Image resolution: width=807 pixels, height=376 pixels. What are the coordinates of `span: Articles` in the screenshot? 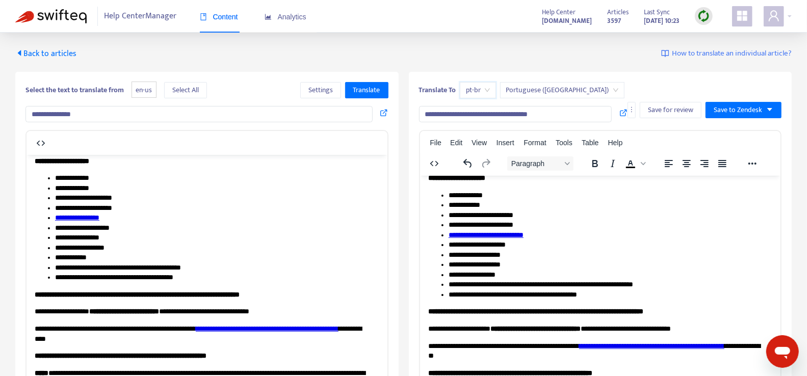 It's located at (618, 12).